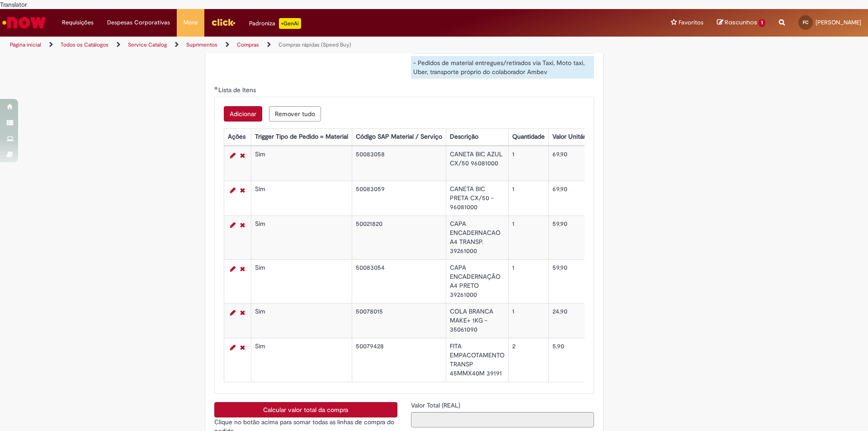 This screenshot has height=431, width=868. I want to click on div: - Pedidos de material entregues/retirados via Taxi, Moto taxi, Uber, transporte próprio do colabo..., so click(502, 68).